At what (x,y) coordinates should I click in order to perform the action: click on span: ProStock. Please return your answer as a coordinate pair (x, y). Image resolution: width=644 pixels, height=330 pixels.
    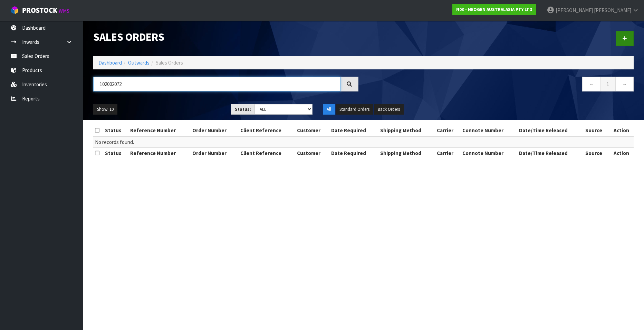
    Looking at the image, I should click on (40, 10).